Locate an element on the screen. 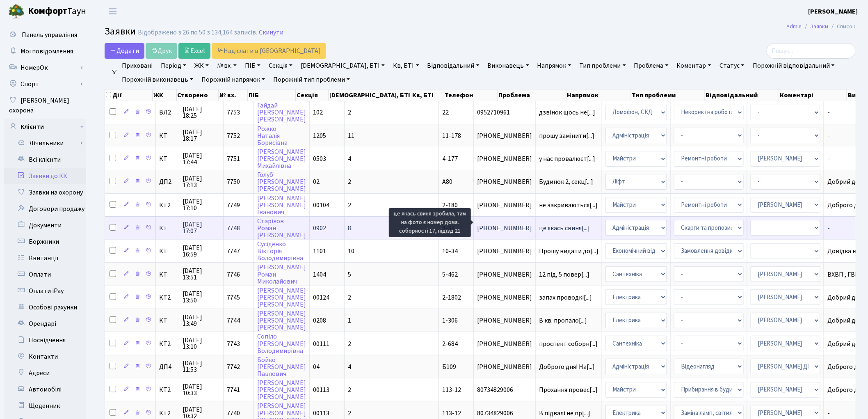 Image resolution: width=868 pixels, height=419 pixels. span: 0952710961 is located at coordinates (504, 113).